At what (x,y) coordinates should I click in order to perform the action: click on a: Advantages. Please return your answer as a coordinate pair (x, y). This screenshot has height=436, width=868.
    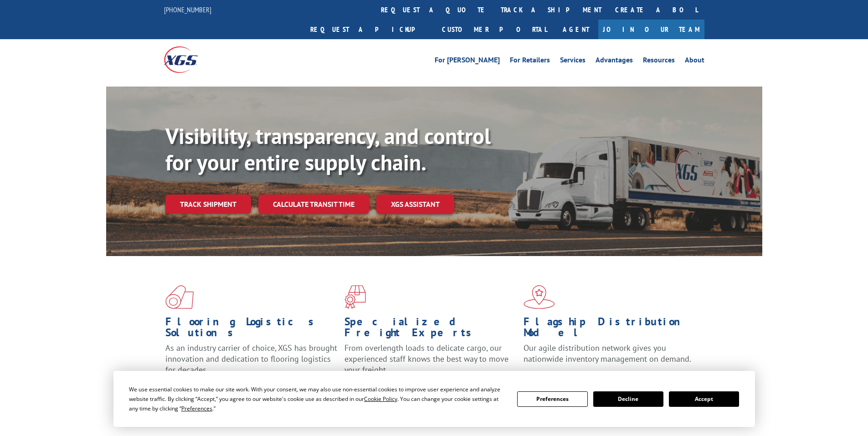
    Looking at the image, I should click on (614, 61).